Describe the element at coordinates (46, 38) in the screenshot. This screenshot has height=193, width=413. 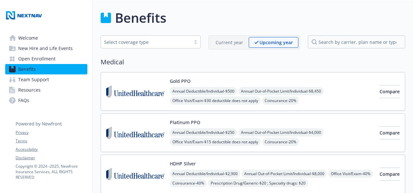
I see `a: Welcome` at that location.